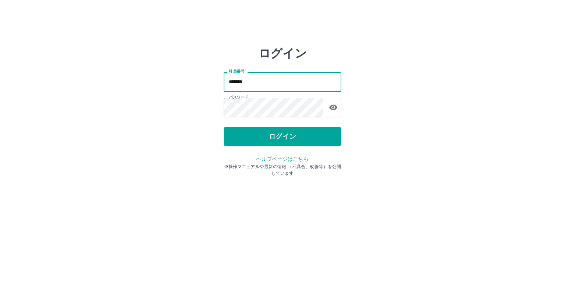 This screenshot has height=291, width=565. I want to click on button: ログイン, so click(282, 136).